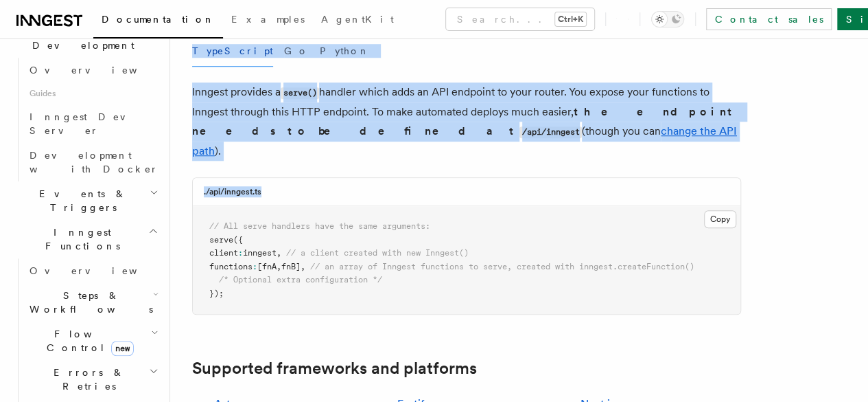  I want to click on span: // All serve handlers have the same arguments:, so click(319, 226).